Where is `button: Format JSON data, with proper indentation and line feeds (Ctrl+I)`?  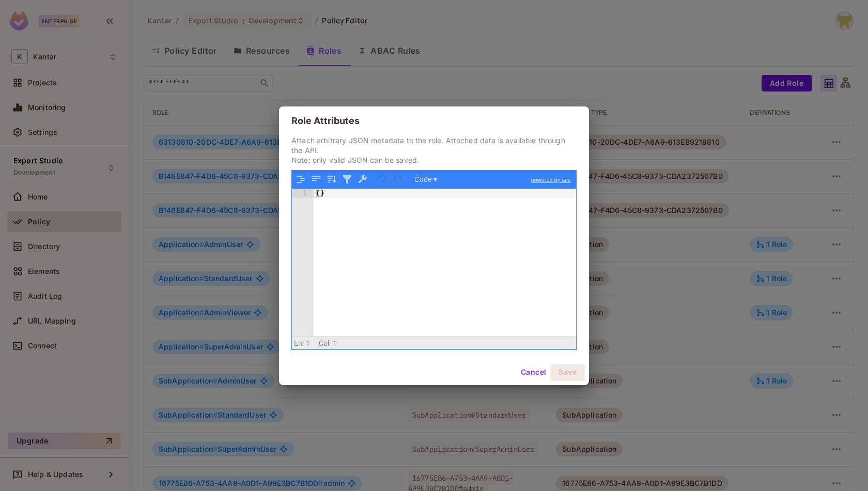
button: Format JSON data, with proper indentation and line feeds (Ctrl+I) is located at coordinates (301, 179).